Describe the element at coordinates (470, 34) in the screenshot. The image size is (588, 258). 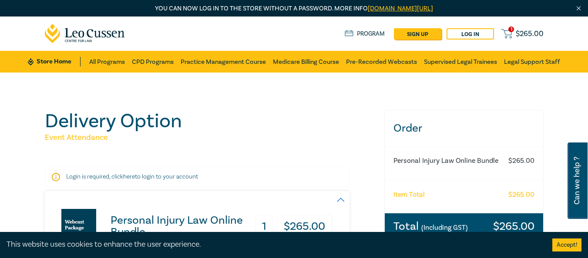
I see `a: Log in` at that location.